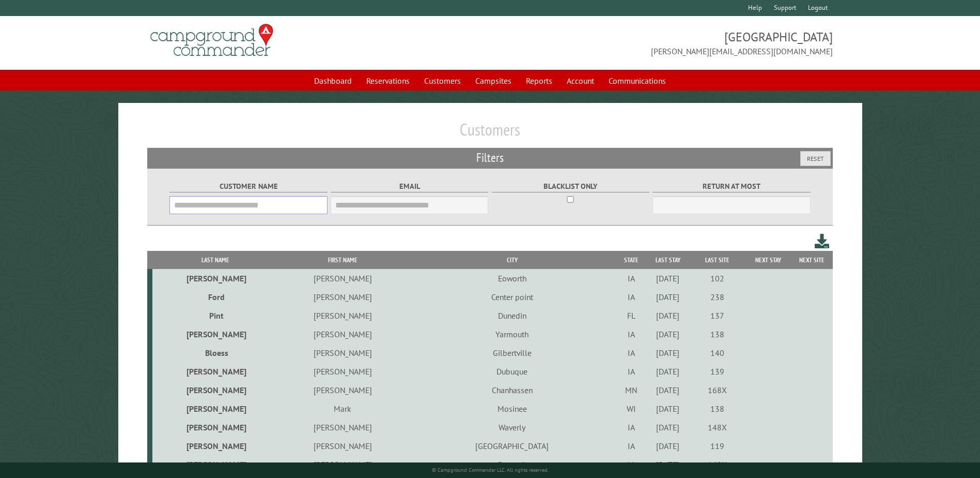 This screenshot has height=478, width=980. What do you see at coordinates (215, 297) in the screenshot?
I see `td: Ford` at bounding box center [215, 297].